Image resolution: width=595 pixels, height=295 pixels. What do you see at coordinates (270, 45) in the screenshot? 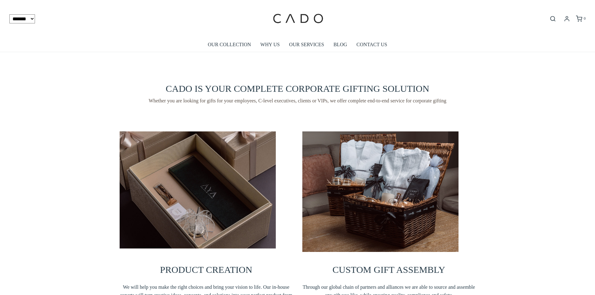
I see `a: WHY US` at bounding box center [270, 45].